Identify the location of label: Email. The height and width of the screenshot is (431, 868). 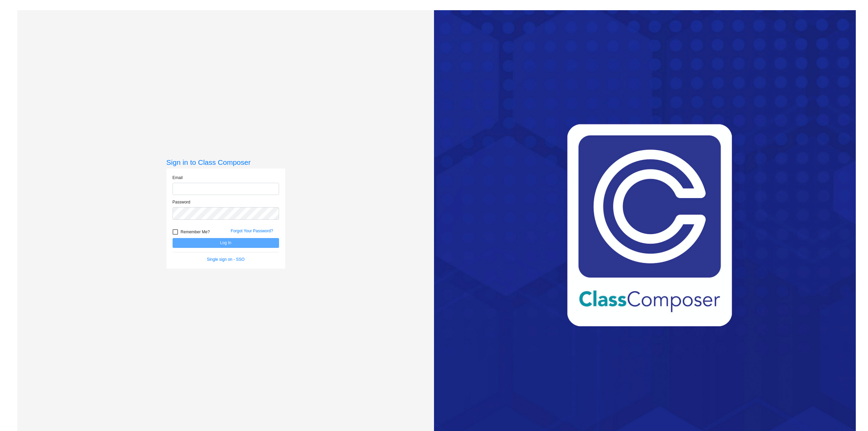
(178, 178).